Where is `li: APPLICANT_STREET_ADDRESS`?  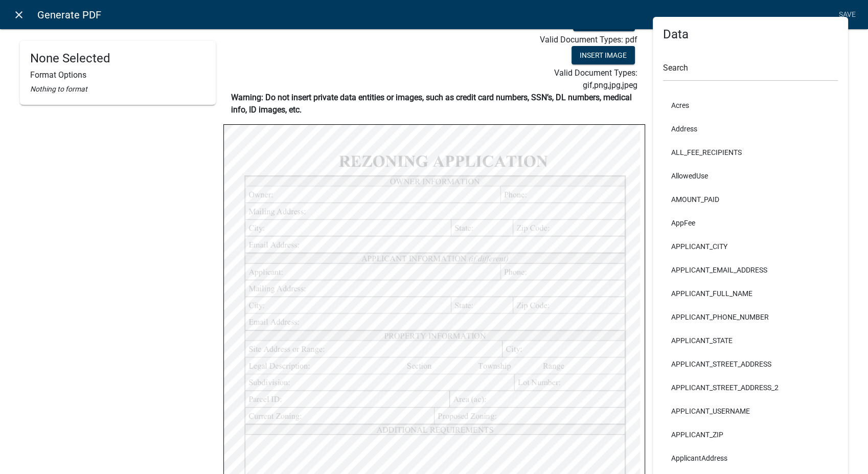 li: APPLICANT_STREET_ADDRESS is located at coordinates (750, 364).